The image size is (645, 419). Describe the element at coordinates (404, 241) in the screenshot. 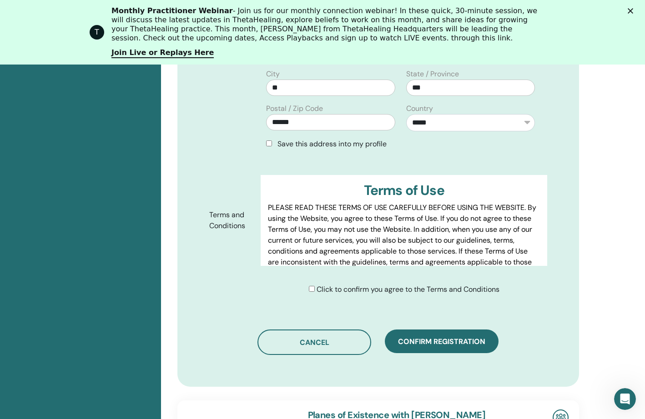

I see `p: PLEASE READ THESE TERMS OF USE CAREFULLY BEFORE USING THE WEBSITE. By using the Website, you agre...` at that location.